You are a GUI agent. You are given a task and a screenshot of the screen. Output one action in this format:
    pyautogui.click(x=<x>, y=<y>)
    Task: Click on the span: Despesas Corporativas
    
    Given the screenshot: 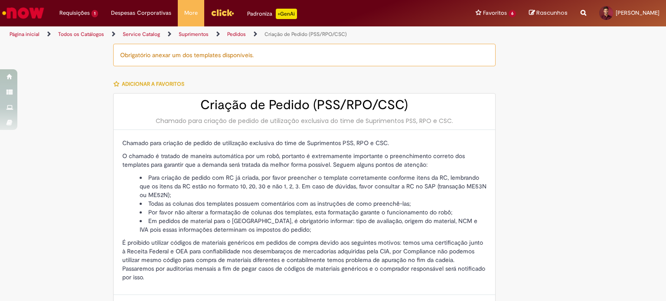 What is the action you would take?
    pyautogui.click(x=141, y=13)
    